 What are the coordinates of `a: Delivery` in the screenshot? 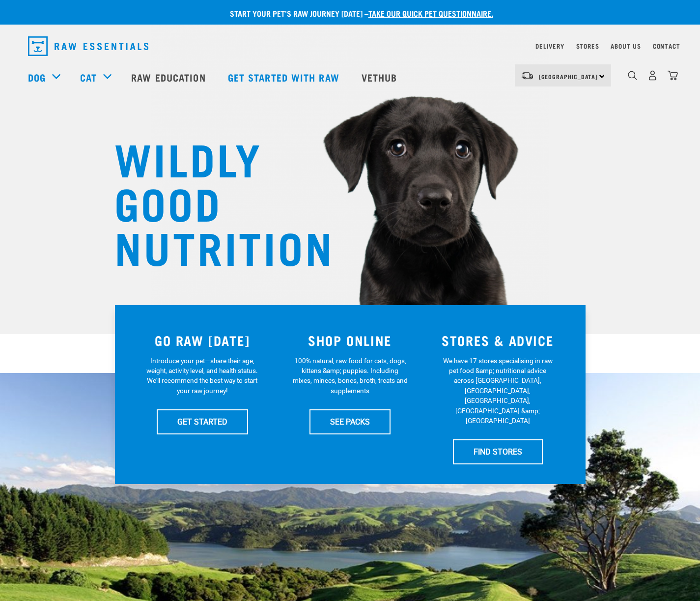 It's located at (549, 46).